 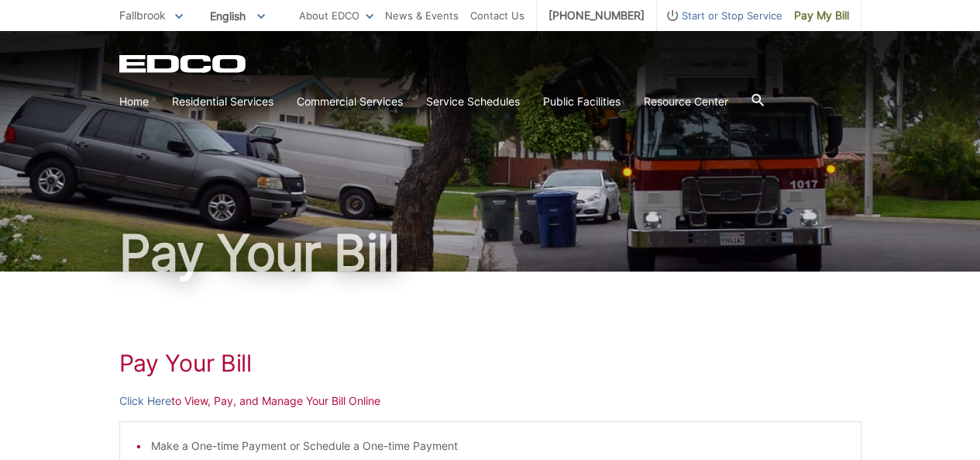 I want to click on a: EDCD logo. Return to the homepage., so click(x=184, y=63).